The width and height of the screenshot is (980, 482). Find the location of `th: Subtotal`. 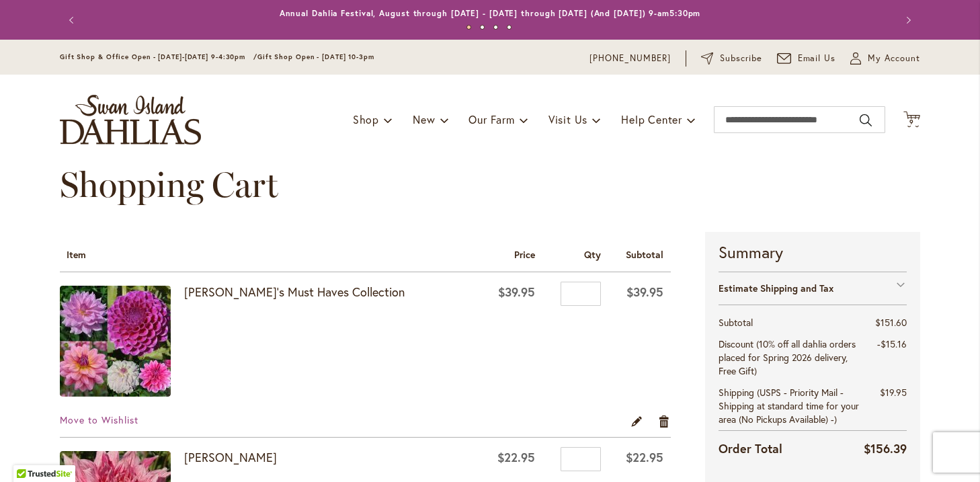

th: Subtotal is located at coordinates (791, 323).